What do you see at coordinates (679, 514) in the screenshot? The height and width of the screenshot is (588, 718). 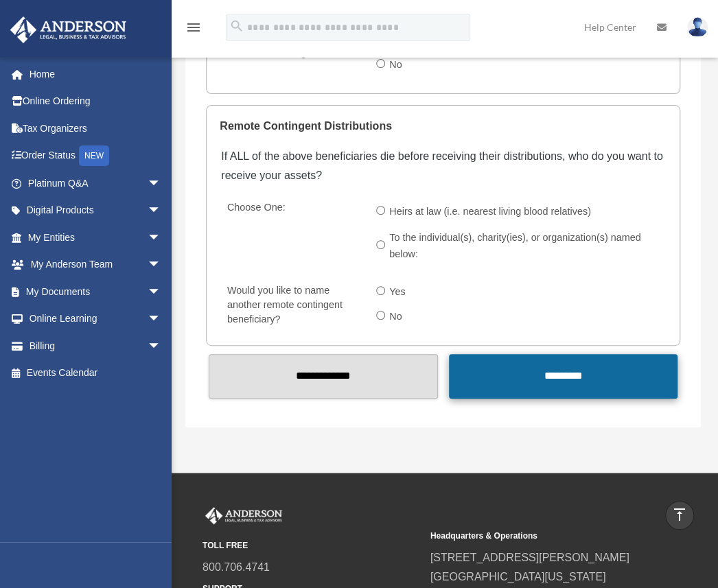 I see `i: vertical_align_top` at bounding box center [679, 514].